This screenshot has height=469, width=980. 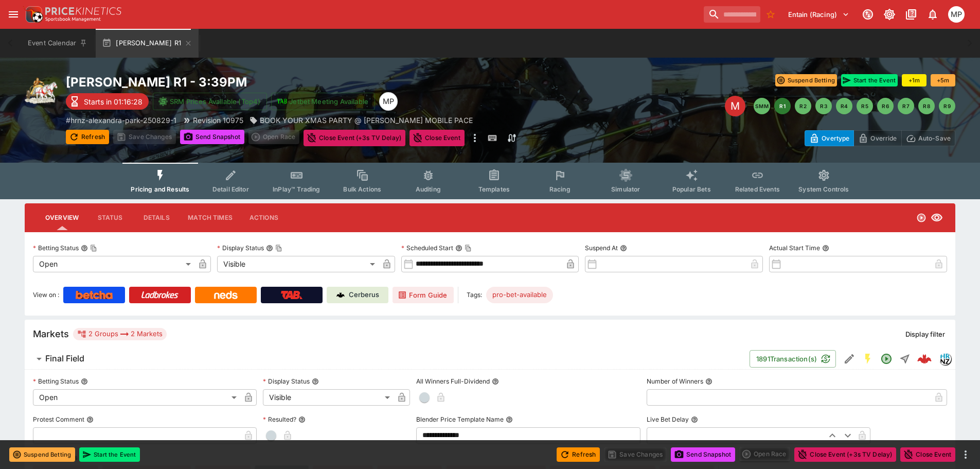 What do you see at coordinates (160, 189) in the screenshot?
I see `span: Pricing and Results` at bounding box center [160, 189].